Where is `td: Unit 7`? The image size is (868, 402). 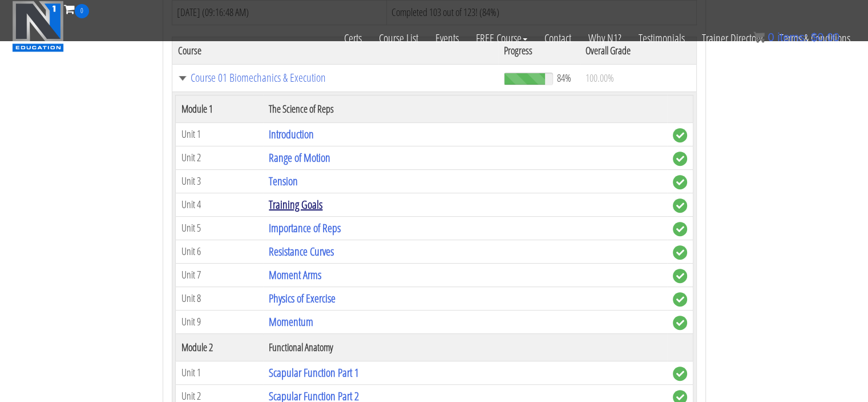 td: Unit 7 is located at coordinates (219, 275).